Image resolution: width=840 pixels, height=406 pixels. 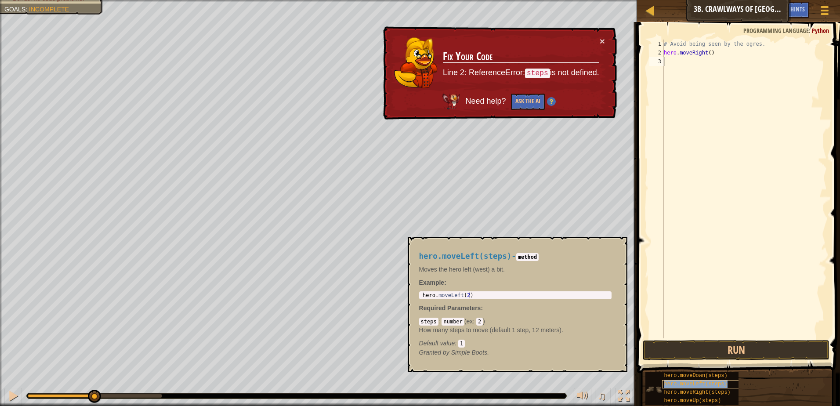 What do you see at coordinates (736, 350) in the screenshot?
I see `button: Run` at bounding box center [736, 350].